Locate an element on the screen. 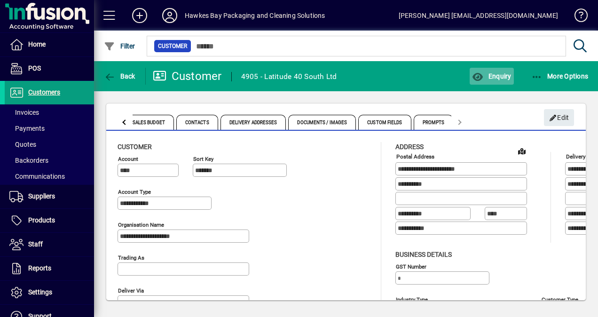  button: Edit is located at coordinates (559, 118).